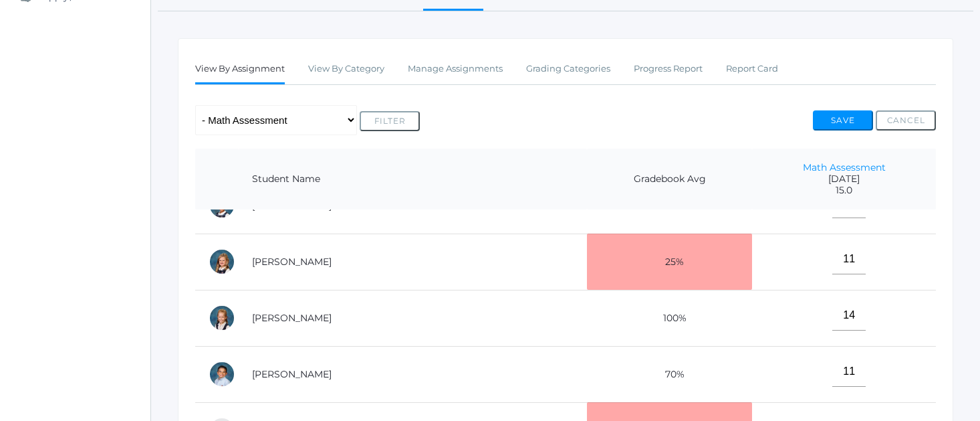  Describe the element at coordinates (667, 69) in the screenshot. I see `a: Progress Report` at that location.